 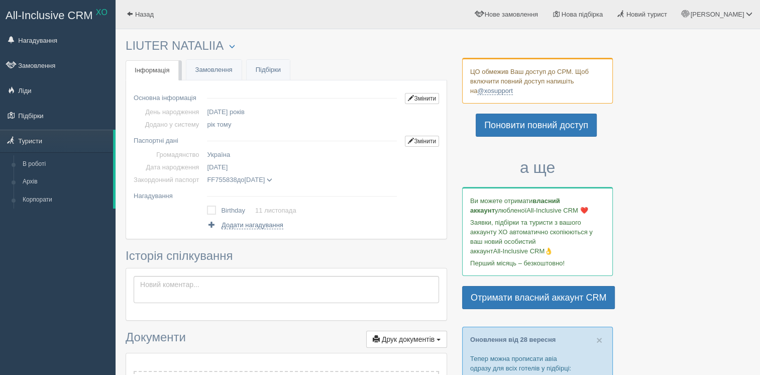 What do you see at coordinates (276, 210) in the screenshot?
I see `a: 11 листопада` at bounding box center [276, 210].